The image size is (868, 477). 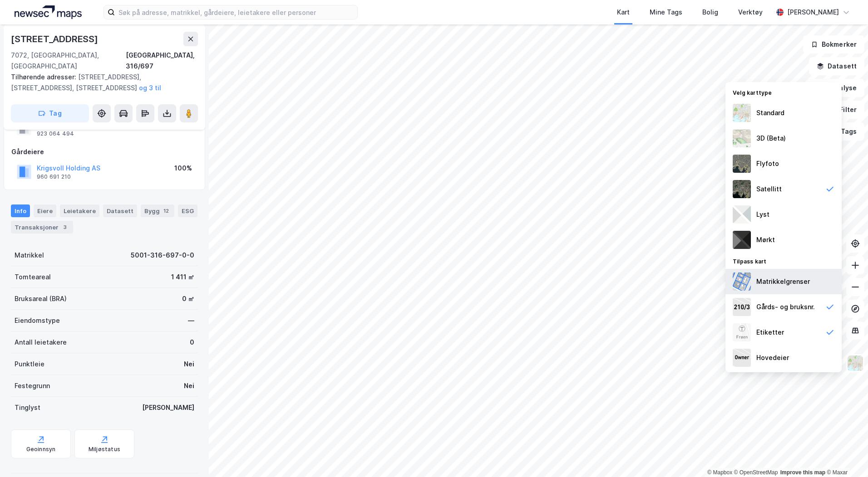 What do you see at coordinates (783, 282) in the screenshot?
I see `div: Matrikkelgrenser` at bounding box center [783, 282].